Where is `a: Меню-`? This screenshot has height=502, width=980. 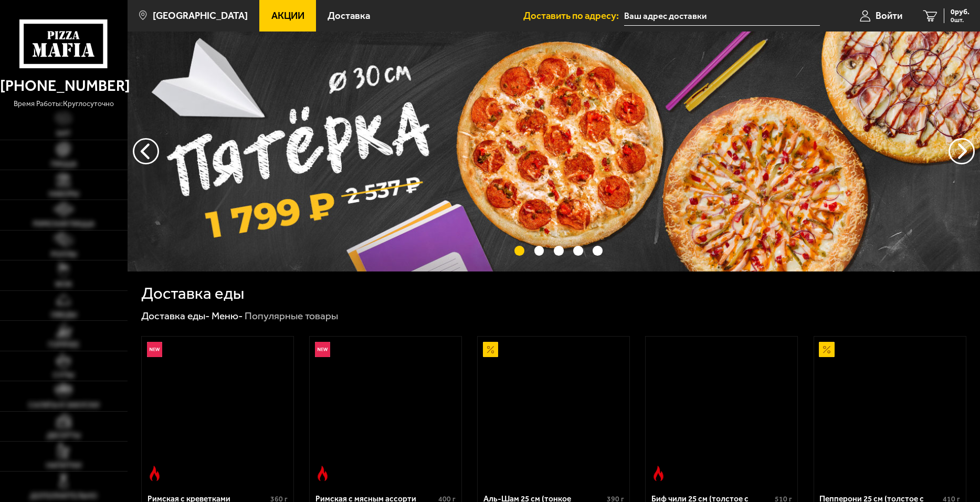
a: Меню- is located at coordinates (227, 316).